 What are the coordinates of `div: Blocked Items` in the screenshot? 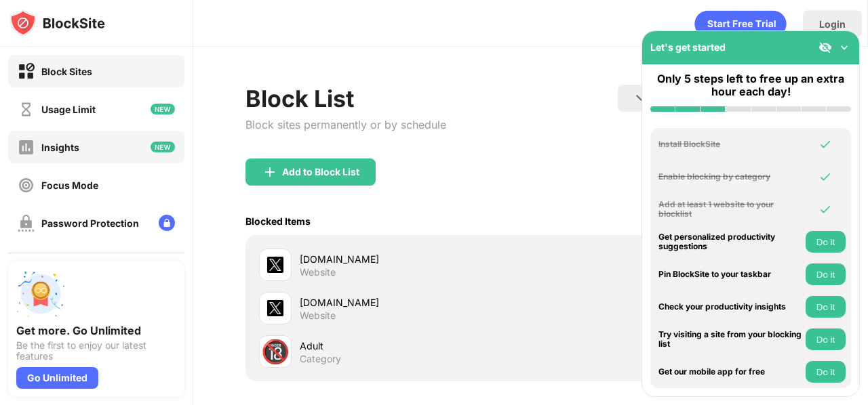 It's located at (278, 221).